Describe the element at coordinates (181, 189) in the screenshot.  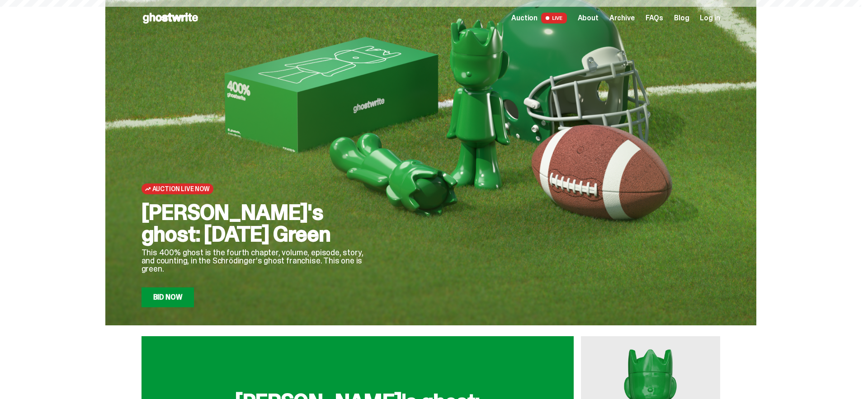
I see `span: Auction Live Now` at that location.